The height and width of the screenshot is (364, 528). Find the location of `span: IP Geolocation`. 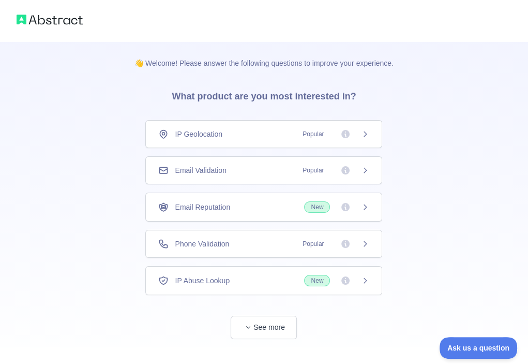

span: IP Geolocation is located at coordinates (199, 134).